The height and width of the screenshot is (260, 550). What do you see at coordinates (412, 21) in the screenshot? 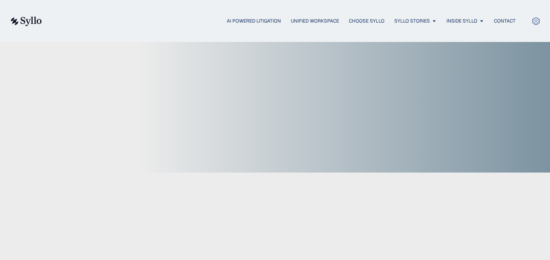
I see `a: Syllo Stories` at bounding box center [412, 21].